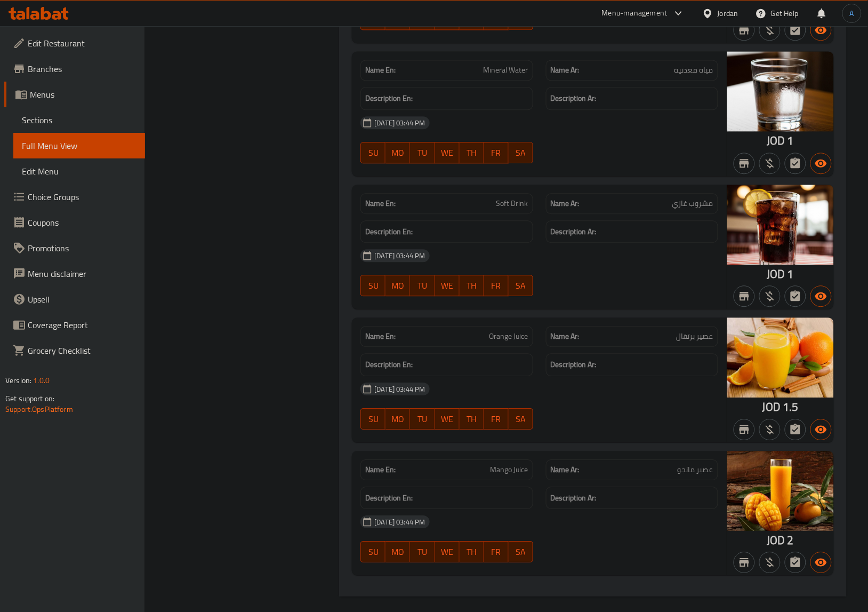  I want to click on span: 1.5, so click(791, 407).